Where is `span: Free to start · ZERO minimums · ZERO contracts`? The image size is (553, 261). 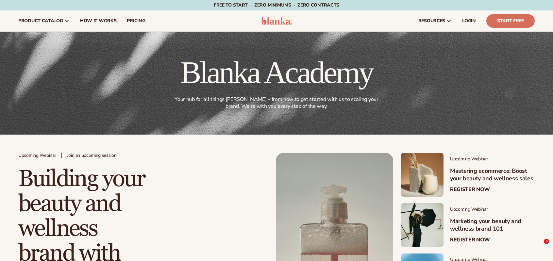
span: Free to start · ZERO minimums · ZERO contracts is located at coordinates (276, 5).